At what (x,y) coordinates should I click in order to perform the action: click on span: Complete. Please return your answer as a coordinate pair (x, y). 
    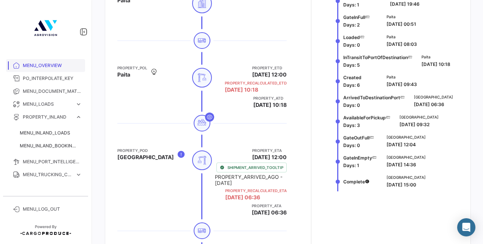
    Looking at the image, I should click on (354, 182).